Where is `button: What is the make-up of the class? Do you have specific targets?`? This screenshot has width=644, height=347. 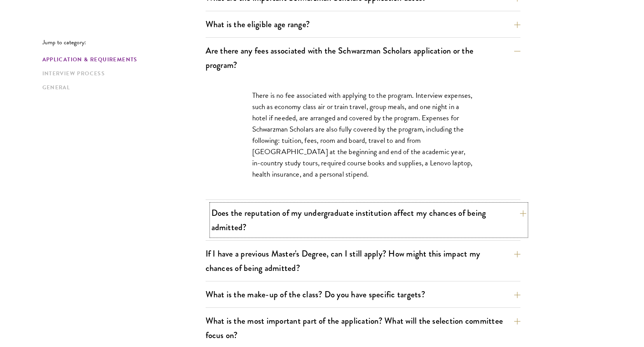
button: What is the make-up of the class? Do you have specific targets? is located at coordinates (363, 294).